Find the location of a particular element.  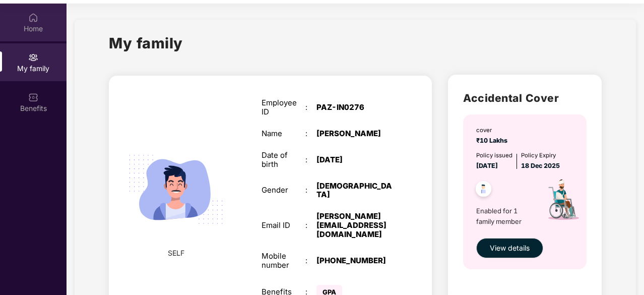

img: svg+xml;base64,PHN2ZyB4bWxucz0iaHR0cDovL3d3dy53My5vcmcvMjAwMC9zdmciIHdpZHRoPSIyMjQiIGhlaWdodD0iMT... is located at coordinates (175, 189).